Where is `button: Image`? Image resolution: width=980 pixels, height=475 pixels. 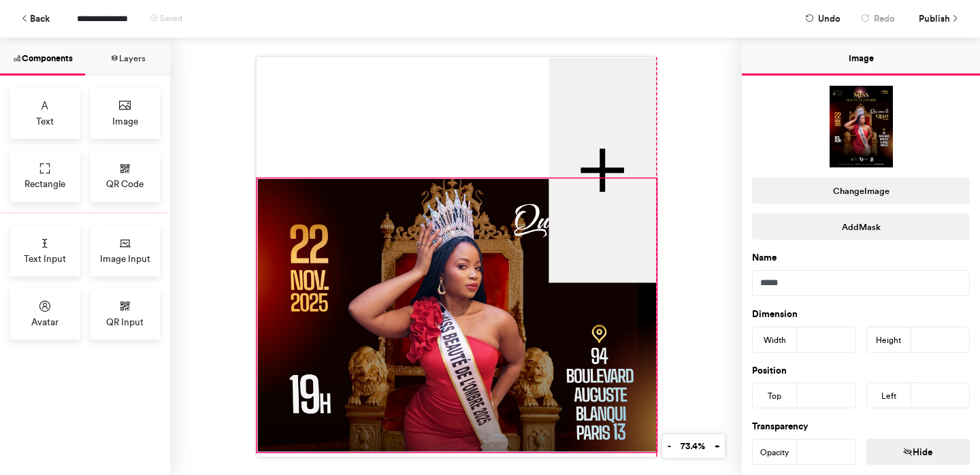
button: Image is located at coordinates (861, 57).